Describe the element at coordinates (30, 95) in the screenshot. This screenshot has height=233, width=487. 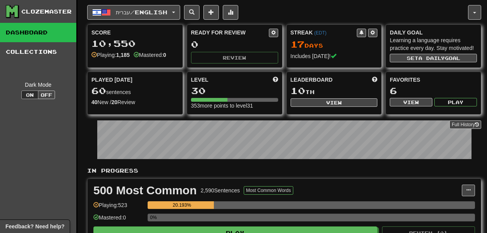
I see `button: On` at that location.